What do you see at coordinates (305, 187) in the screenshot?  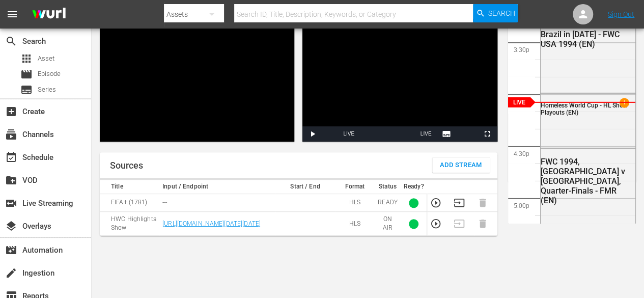 I see `th: Start / End` at bounding box center [305, 187].